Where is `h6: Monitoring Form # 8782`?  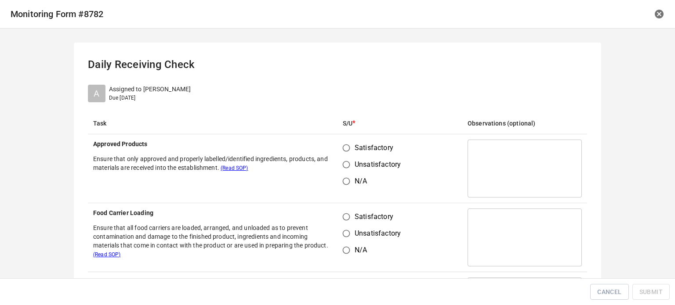 h6: Monitoring Form # 8782 is located at coordinates (228, 14).